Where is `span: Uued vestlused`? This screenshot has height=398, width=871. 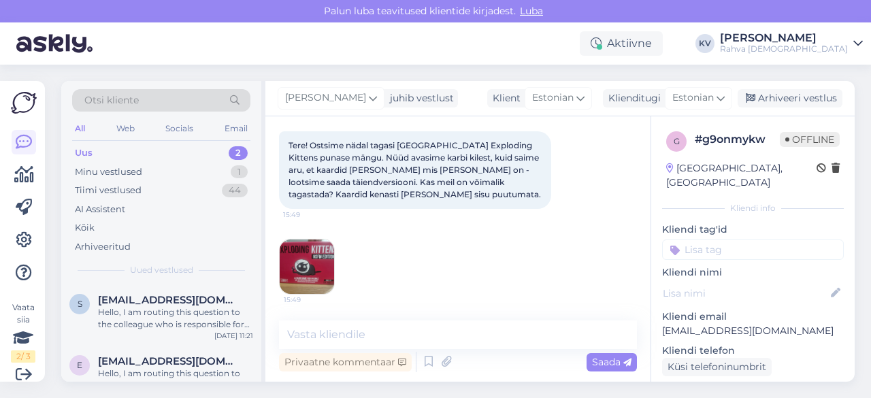
span: Uued vestlused is located at coordinates (161, 270).